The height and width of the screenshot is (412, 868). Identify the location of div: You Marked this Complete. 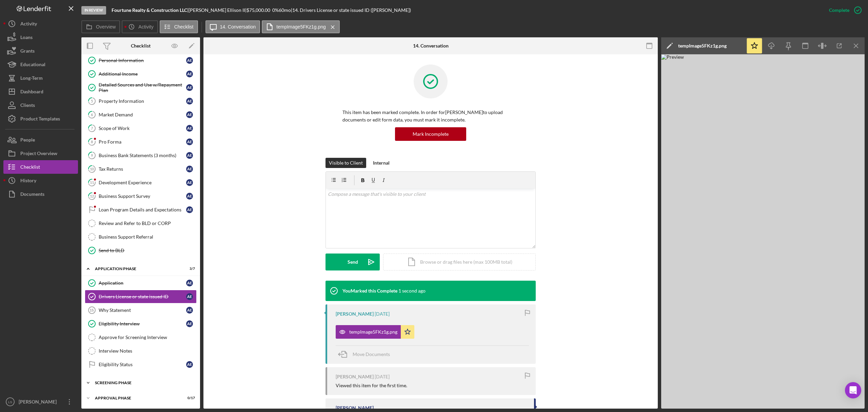
(370, 291).